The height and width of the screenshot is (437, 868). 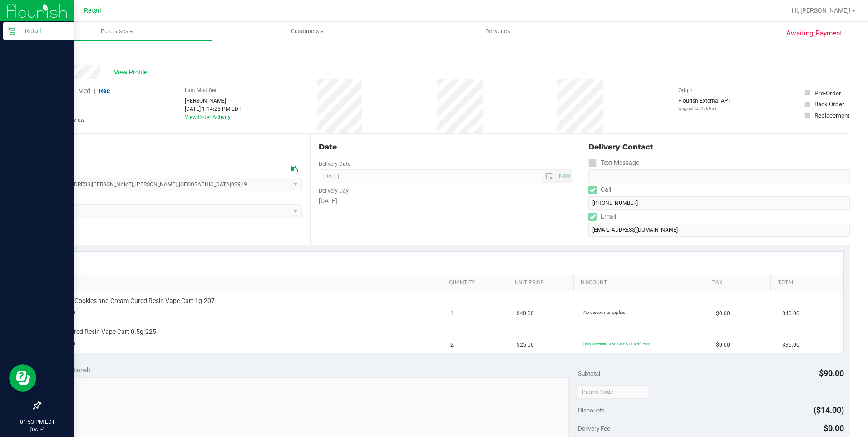 I want to click on p: Retail, so click(x=43, y=31).